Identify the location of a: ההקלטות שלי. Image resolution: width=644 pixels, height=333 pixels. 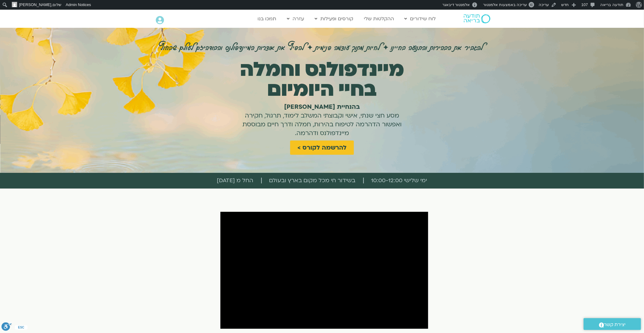
(379, 19).